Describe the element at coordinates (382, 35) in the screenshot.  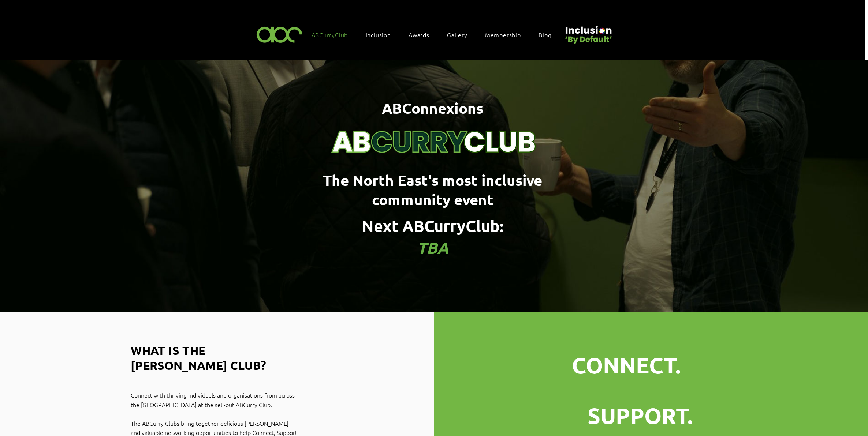
I see `div: Inclusion` at that location.